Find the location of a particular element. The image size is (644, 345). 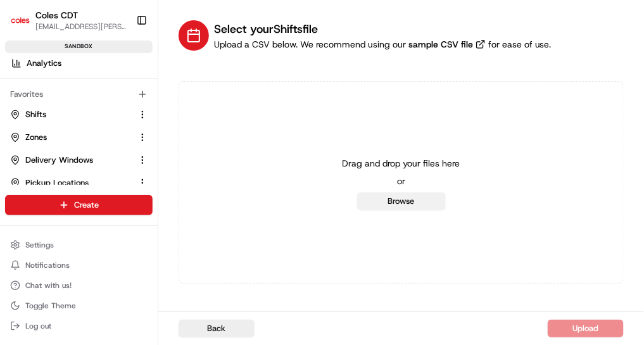

a: 💻API Documentation is located at coordinates (155, 189).